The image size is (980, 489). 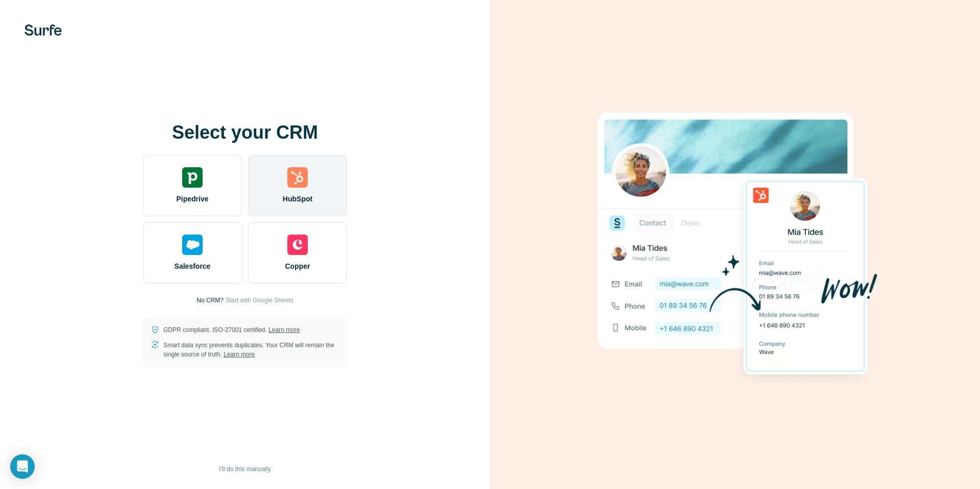 What do you see at coordinates (245, 469) in the screenshot?
I see `span: I’ll do this manually` at bounding box center [245, 469].